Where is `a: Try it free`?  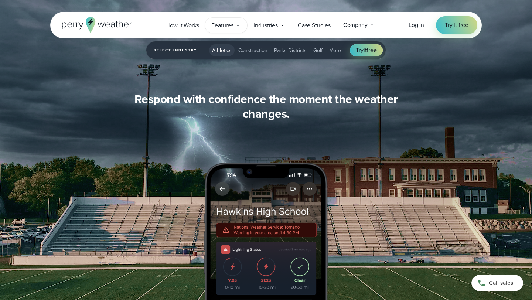
a: Try it free is located at coordinates (456, 25).